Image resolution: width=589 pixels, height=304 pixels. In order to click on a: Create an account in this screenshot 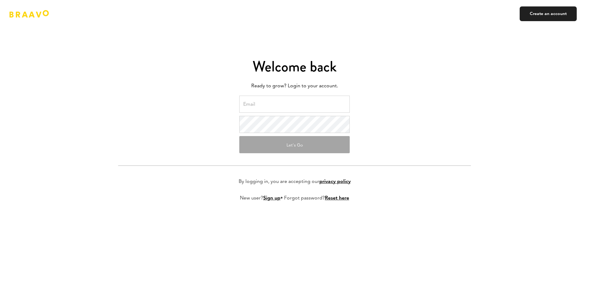, I will do `click(548, 14)`.